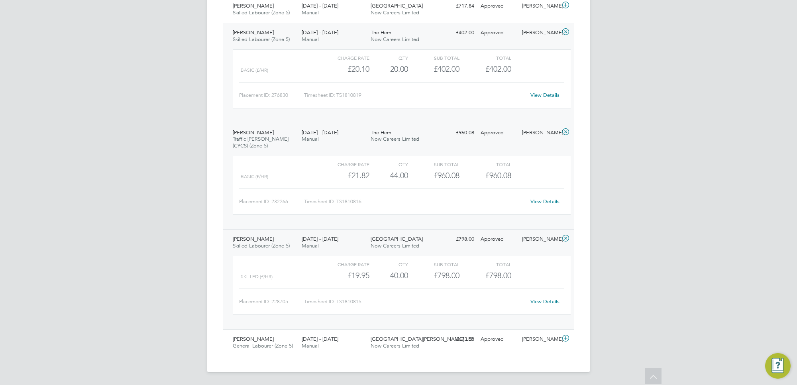 This screenshot has width=797, height=385. Describe the element at coordinates (778, 366) in the screenshot. I see `button: Engage Resource Center` at that location.